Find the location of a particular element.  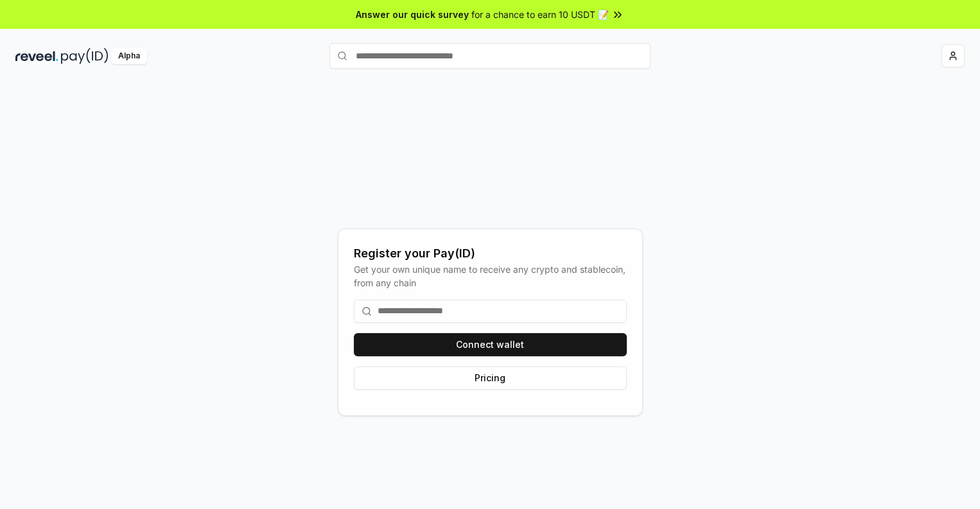

div: Get your own unique name to receive any crypto and stablecoin, from any chain is located at coordinates (490, 276).